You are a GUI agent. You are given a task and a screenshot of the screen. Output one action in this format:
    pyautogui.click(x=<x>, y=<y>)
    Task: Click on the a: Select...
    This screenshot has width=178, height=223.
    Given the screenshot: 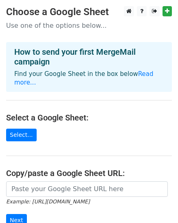 What is the action you would take?
    pyautogui.click(x=21, y=135)
    